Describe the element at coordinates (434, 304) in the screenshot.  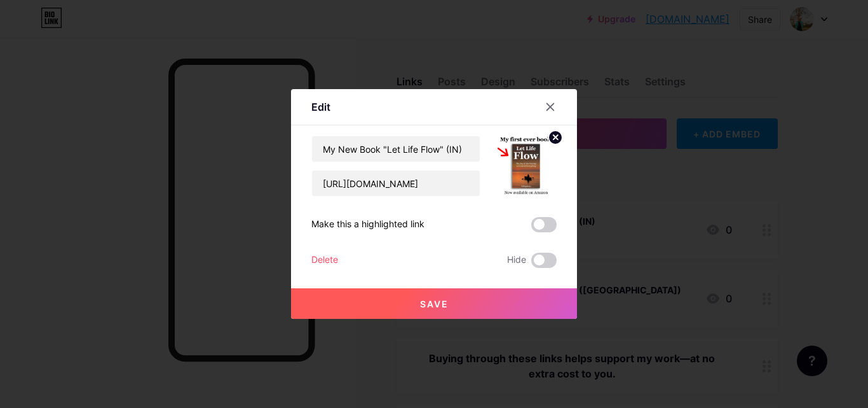
I see `span: Save` at that location.